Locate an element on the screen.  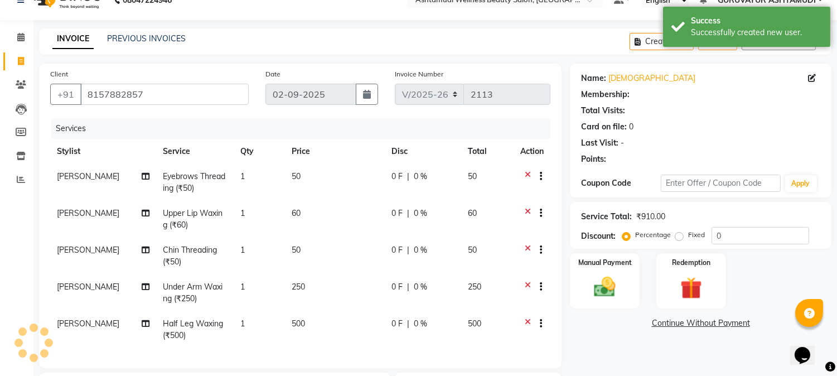
th: Stylist is located at coordinates (103, 151).